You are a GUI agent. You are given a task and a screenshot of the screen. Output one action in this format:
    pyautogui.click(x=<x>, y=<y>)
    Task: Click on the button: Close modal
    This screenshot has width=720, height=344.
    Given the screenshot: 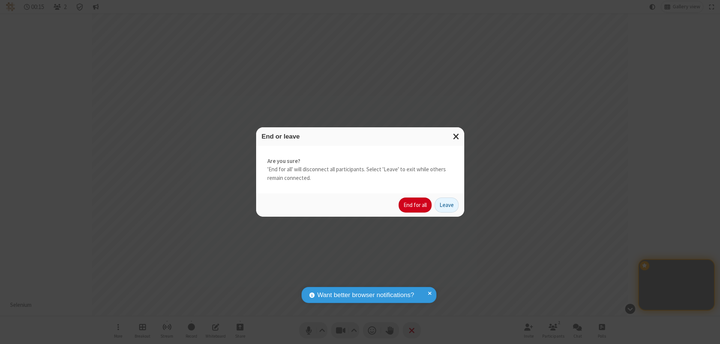 What is the action you would take?
    pyautogui.click(x=456, y=136)
    